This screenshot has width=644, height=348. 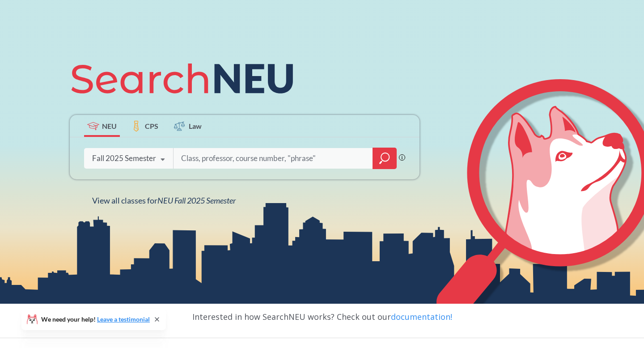 What do you see at coordinates (152, 125) in the screenshot?
I see `span: CPS` at bounding box center [152, 125].